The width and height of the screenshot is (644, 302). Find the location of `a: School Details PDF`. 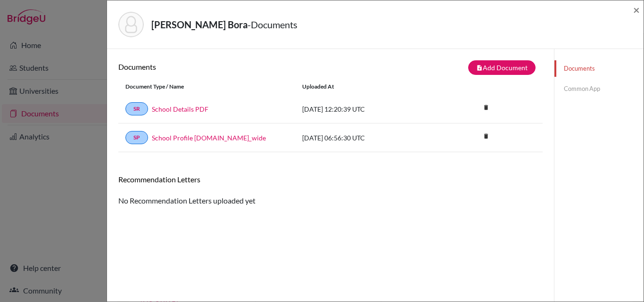

a: School Details PDF is located at coordinates (180, 109).